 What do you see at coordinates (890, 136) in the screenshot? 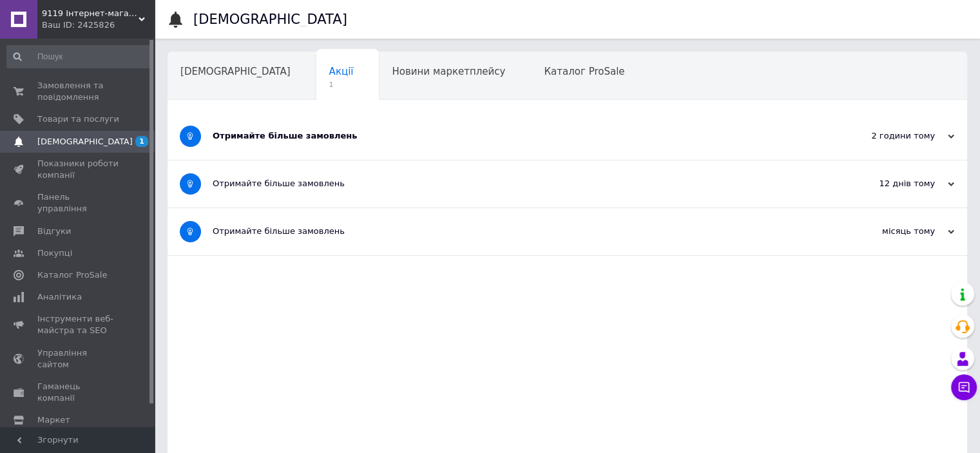
I see `div: 2 години тому` at bounding box center [890, 136].